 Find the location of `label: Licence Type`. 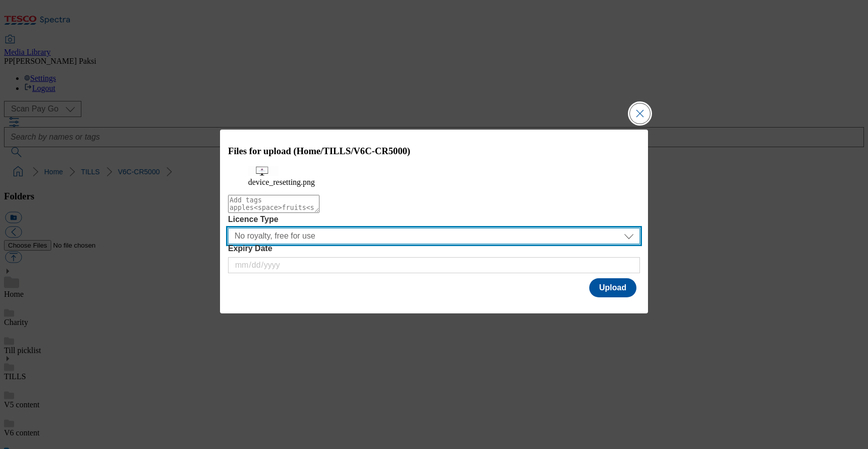

label: Licence Type is located at coordinates (434, 219).